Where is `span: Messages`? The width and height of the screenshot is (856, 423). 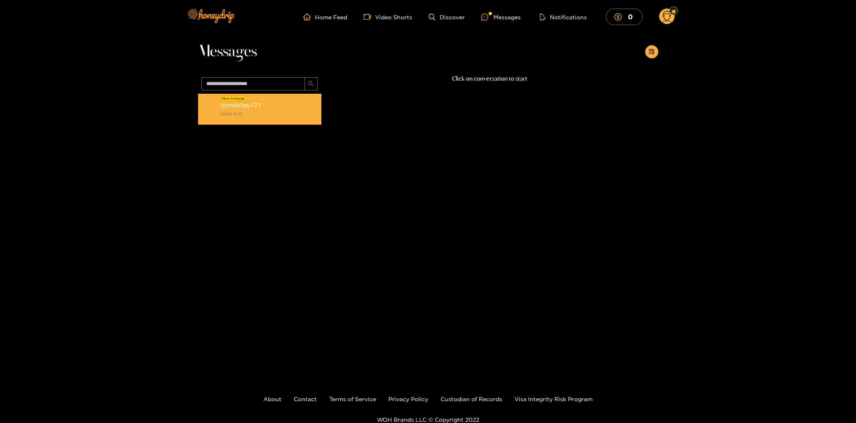 span: Messages is located at coordinates (227, 52).